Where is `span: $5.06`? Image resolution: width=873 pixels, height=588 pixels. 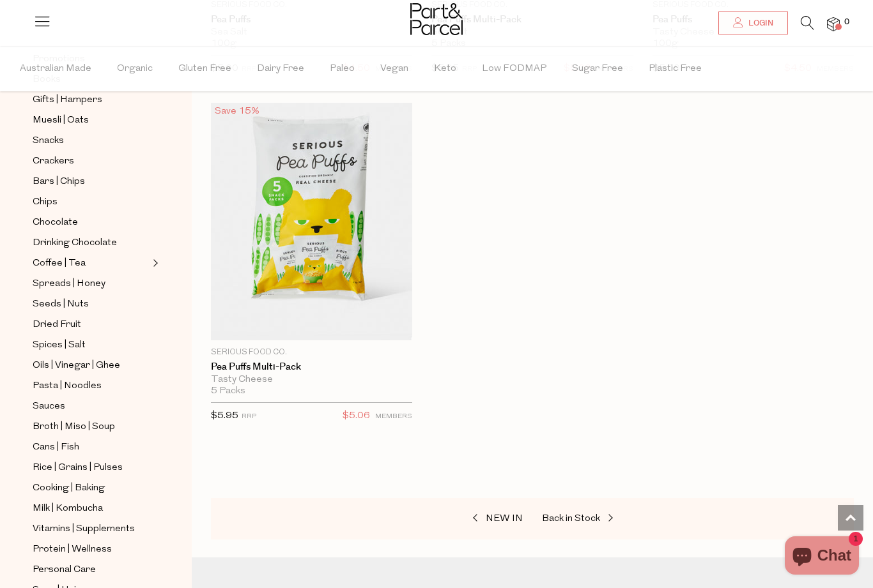 span: $5.06 is located at coordinates (356, 416).